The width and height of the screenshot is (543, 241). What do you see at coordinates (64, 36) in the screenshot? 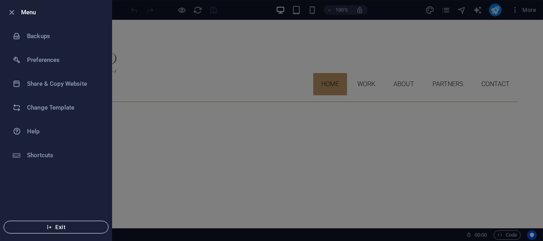
I see `h6: Backups` at bounding box center [64, 36].